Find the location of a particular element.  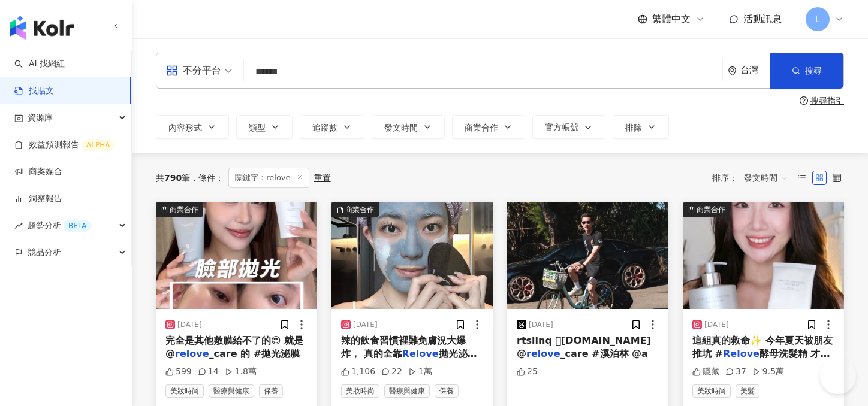

span: 排除 is located at coordinates (634, 127).